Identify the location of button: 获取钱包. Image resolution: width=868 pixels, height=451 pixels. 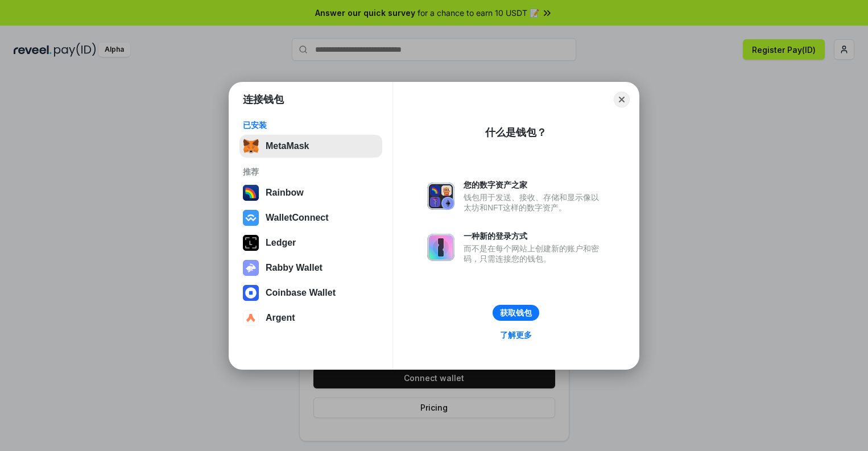
(516, 313).